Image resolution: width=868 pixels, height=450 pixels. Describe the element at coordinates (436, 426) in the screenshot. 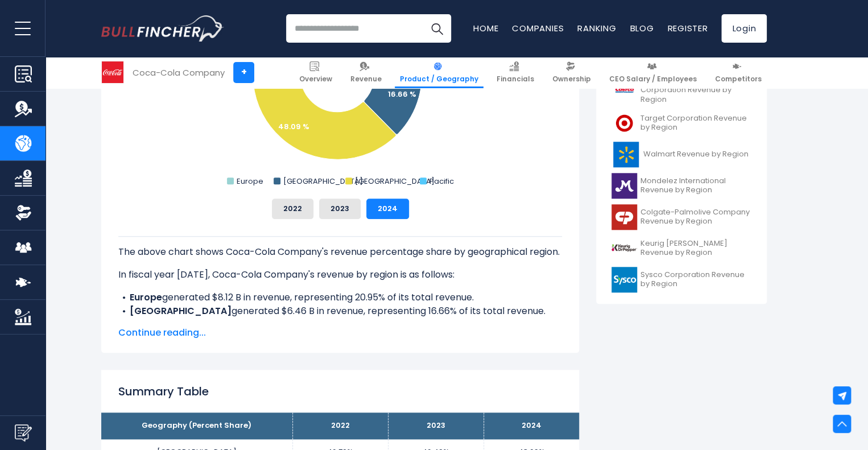

I see `th: 2023` at that location.